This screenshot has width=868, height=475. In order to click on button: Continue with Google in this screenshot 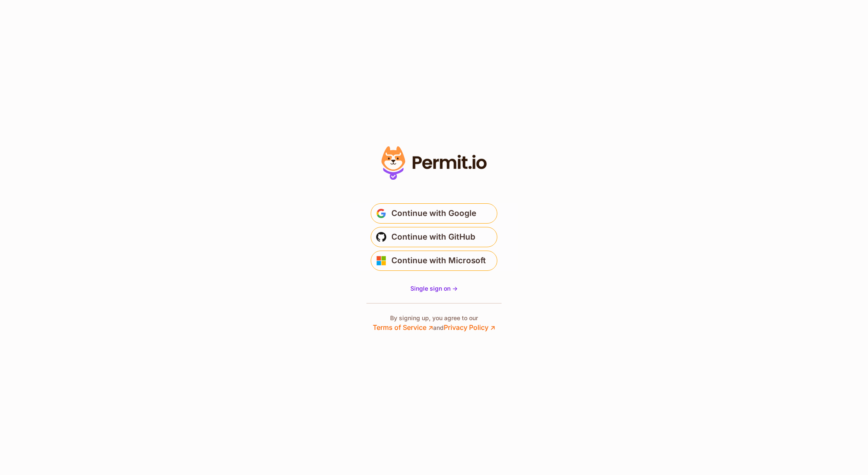, I will do `click(434, 214)`.